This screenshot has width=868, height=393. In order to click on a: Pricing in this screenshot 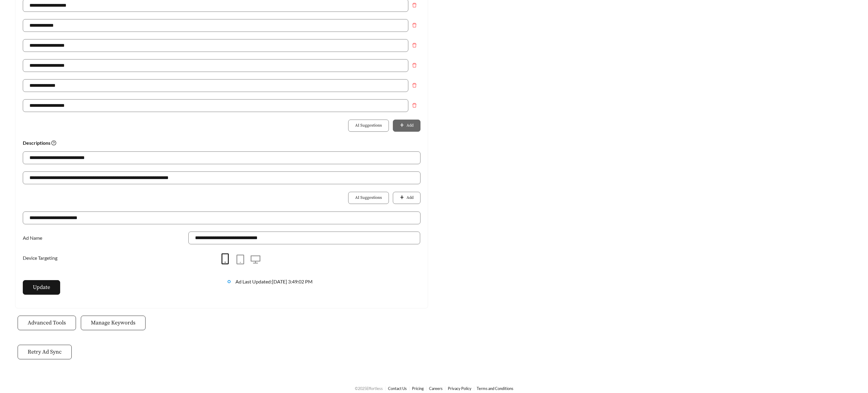, I will do `click(418, 388)`.